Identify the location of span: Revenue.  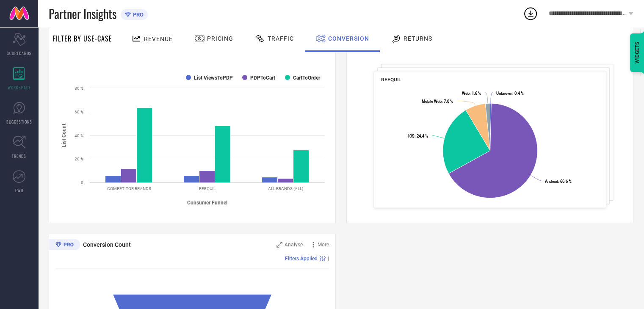
(158, 39).